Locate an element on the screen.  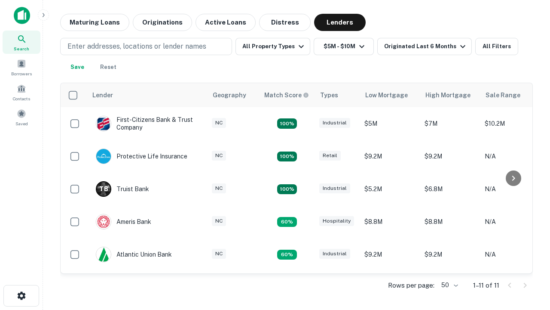
p: T B is located at coordinates (104, 189).